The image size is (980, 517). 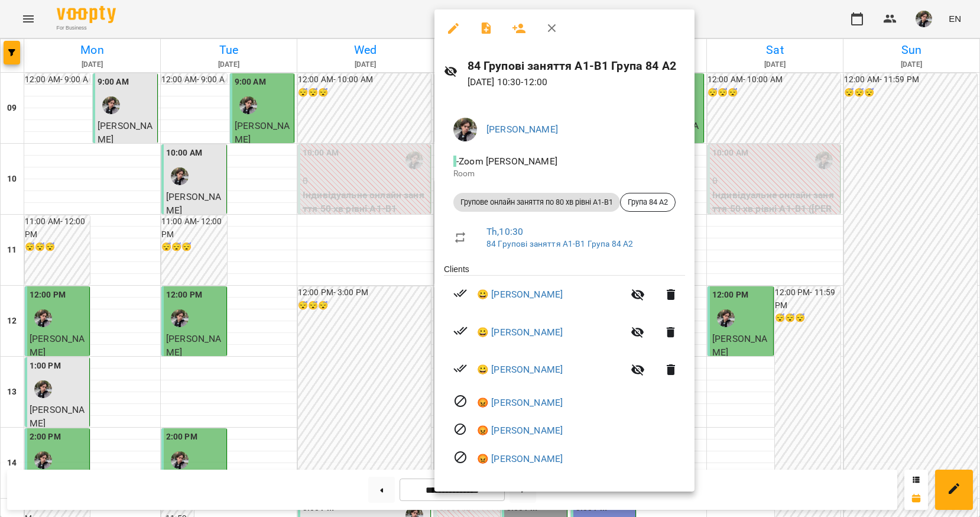 I want to click on h6: 84 Групові заняття А1-В1 Група 84 А2, so click(x=577, y=66).